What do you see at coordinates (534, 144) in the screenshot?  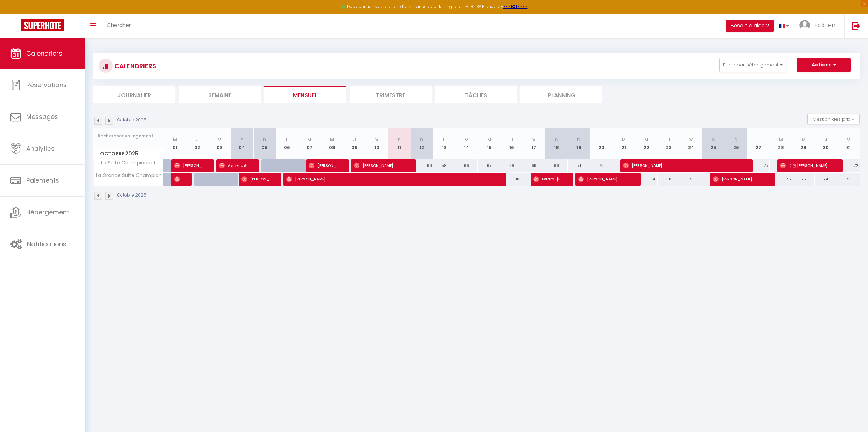 I see `th: 17` at bounding box center [534, 144].